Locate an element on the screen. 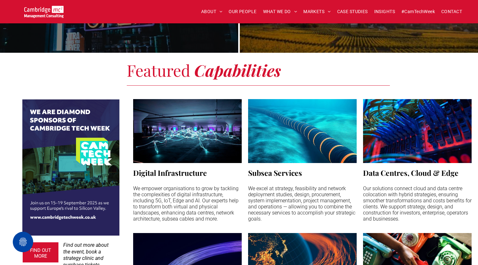 The image size is (478, 265). span: Featured is located at coordinates (158, 70).